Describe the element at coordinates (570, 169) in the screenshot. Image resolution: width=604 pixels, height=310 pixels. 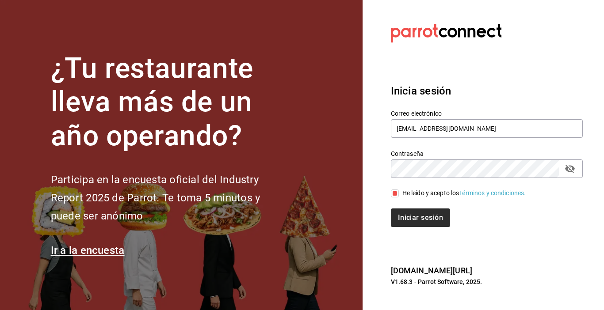
I see `button: passwordField` at that location.